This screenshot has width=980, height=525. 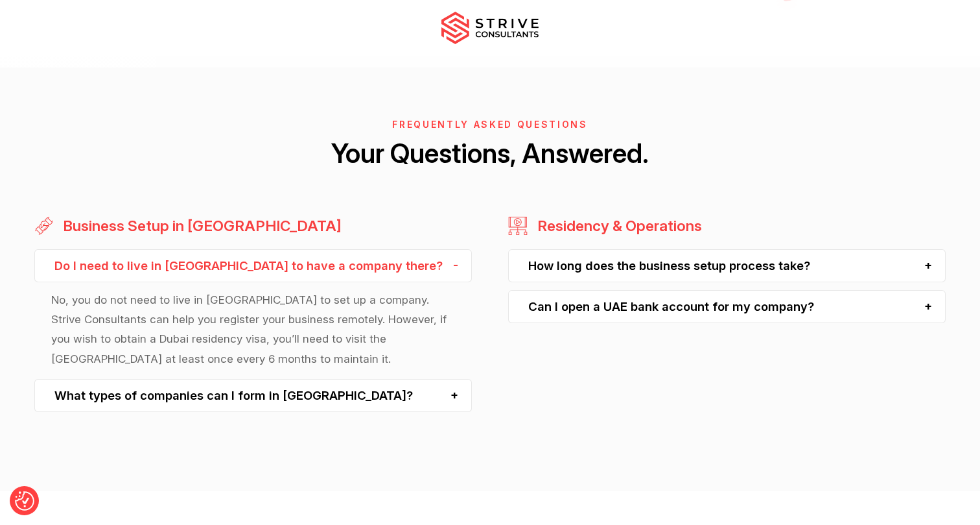 What do you see at coordinates (727, 306) in the screenshot?
I see `div: Can I open a UAE bank account for my company?` at bounding box center [727, 306].